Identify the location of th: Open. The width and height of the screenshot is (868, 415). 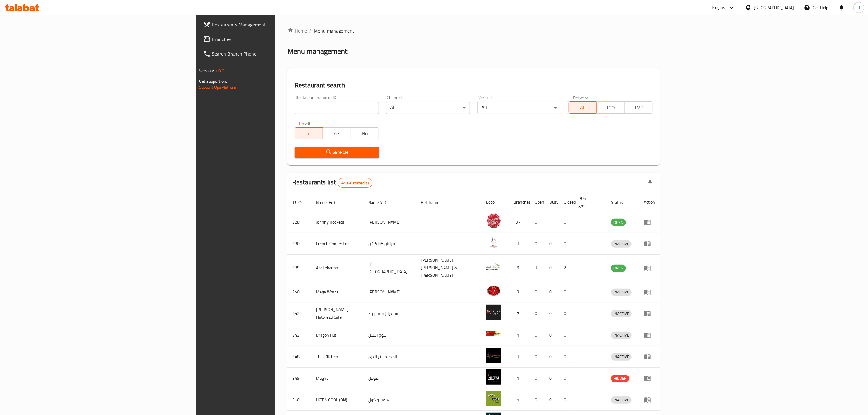
(537, 202).